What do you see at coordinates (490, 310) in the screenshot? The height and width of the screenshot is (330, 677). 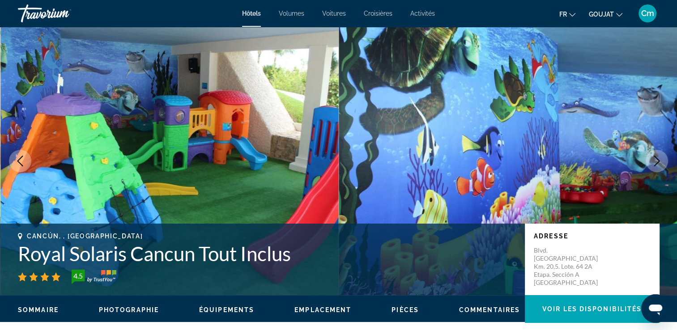 I see `button: Commentaires` at bounding box center [490, 310].